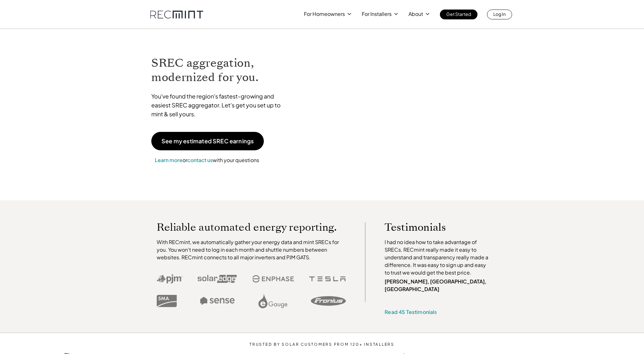  I want to click on p: or with your questions, so click(207, 160).